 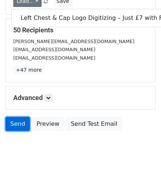 What do you see at coordinates (80, 98) in the screenshot?
I see `h5: Advanced` at bounding box center [80, 98].